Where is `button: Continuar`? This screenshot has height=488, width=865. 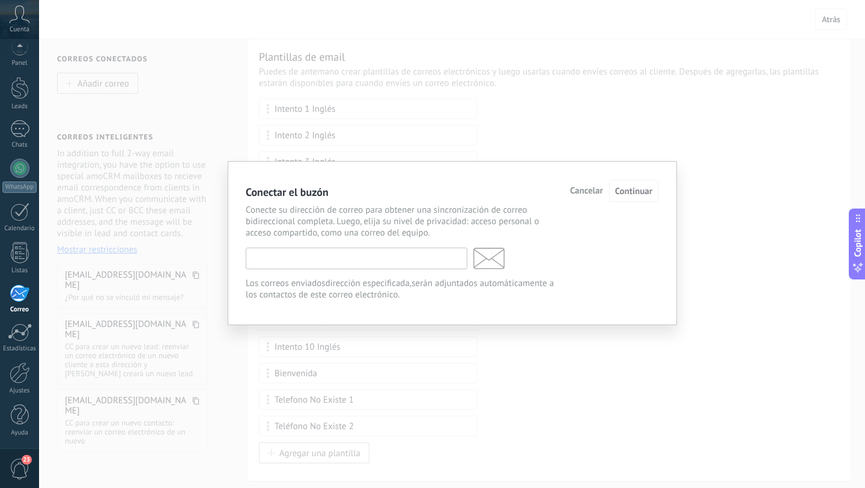
button: Continuar is located at coordinates (634, 190).